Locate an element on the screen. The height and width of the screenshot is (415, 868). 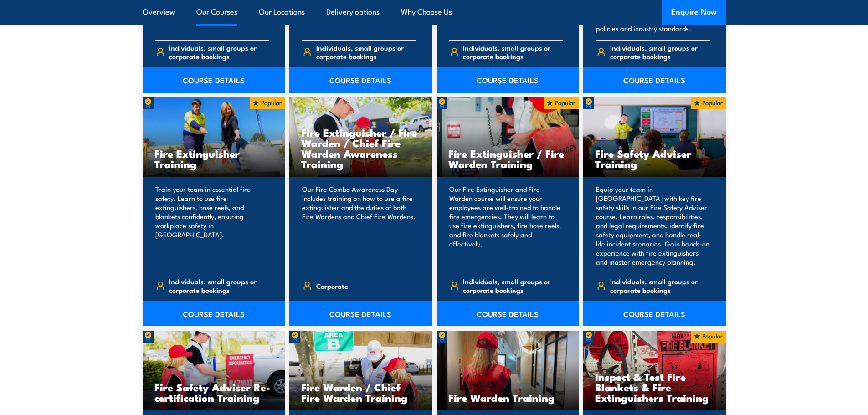
p: Our Fire Combo Awareness Day includes training on how to use a fire extinguisher and the duties o... is located at coordinates (359, 226).